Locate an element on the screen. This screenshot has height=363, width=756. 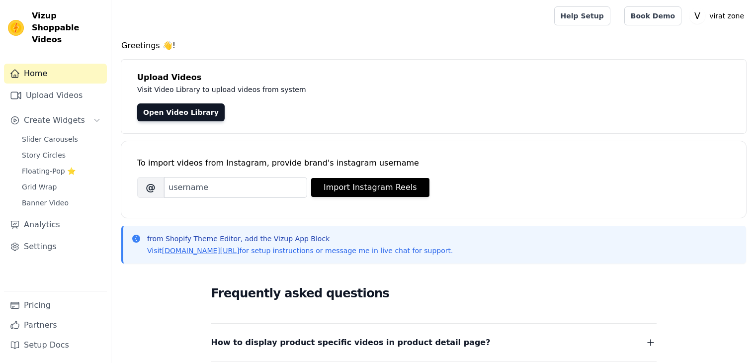
a: Grid Wrap is located at coordinates (61, 187).